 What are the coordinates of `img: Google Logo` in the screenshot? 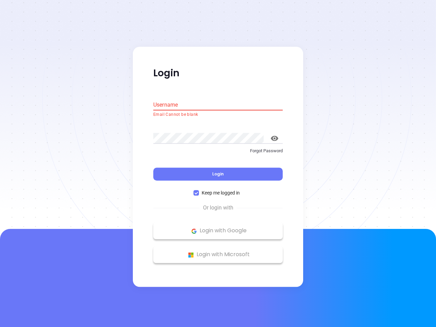 It's located at (194, 231).